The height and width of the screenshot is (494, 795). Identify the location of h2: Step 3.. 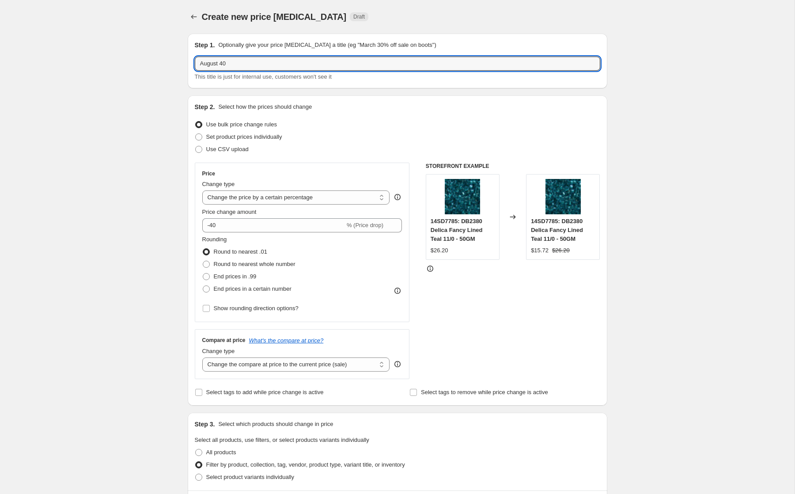
(205, 424).